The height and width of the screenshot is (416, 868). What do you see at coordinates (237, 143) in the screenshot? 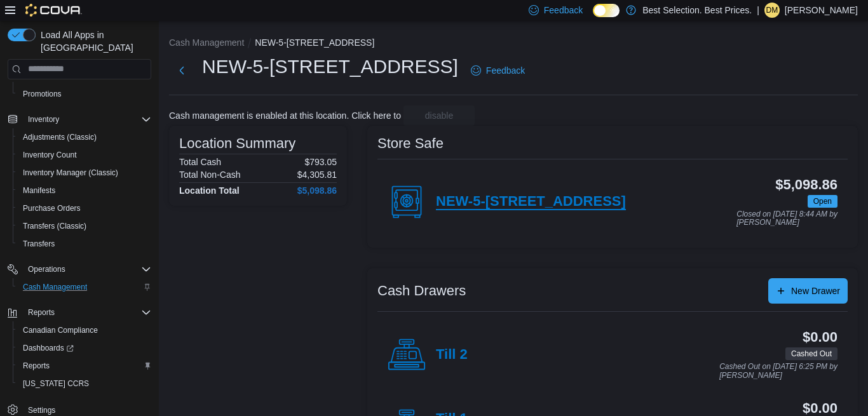
I see `h3: Location Summary` at bounding box center [237, 143].